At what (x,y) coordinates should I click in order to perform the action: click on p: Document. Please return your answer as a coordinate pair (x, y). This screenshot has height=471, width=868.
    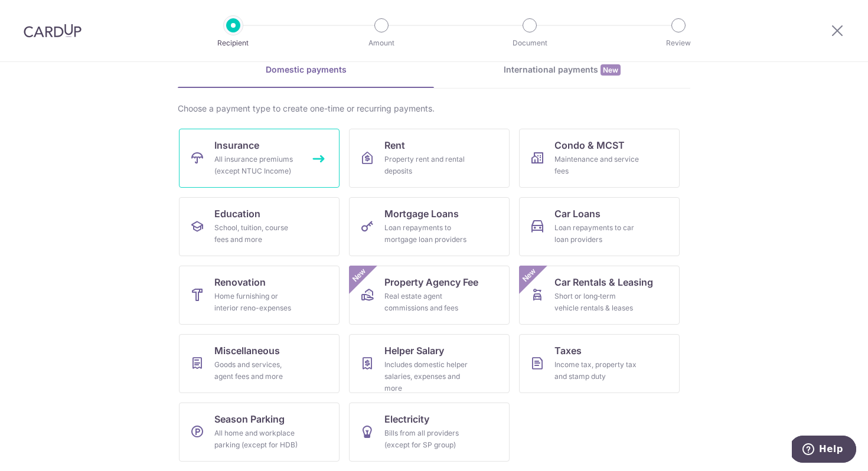
    Looking at the image, I should click on (530, 43).